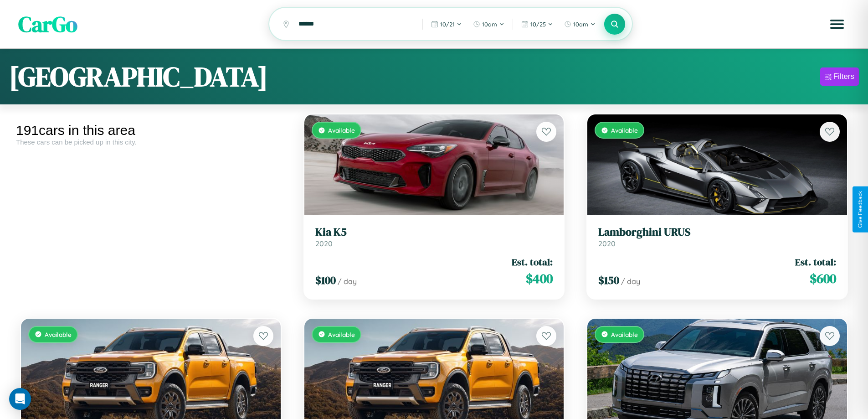  Describe the element at coordinates (447, 24) in the screenshot. I see `button: 10/21` at that location.